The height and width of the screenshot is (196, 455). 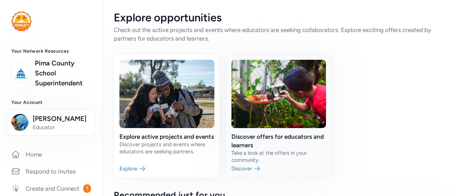 What do you see at coordinates (279, 34) in the screenshot?
I see `div: Check out the active projects and events where educators are seeking collaborators. Explore excit...` at bounding box center [279, 34].